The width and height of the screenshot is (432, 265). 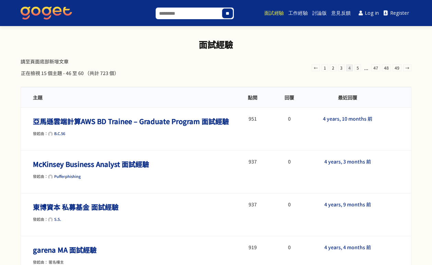 I want to click on a: 49, so click(x=397, y=68).